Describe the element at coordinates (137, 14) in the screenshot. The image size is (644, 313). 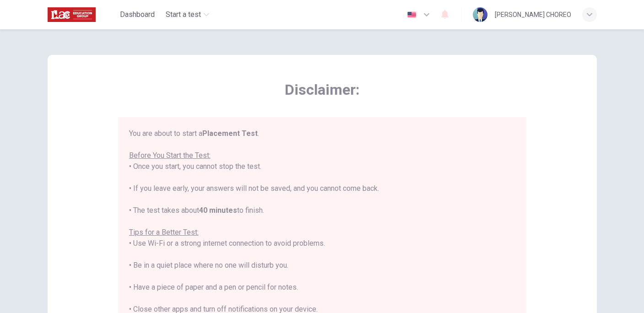
I see `button: Dashboard` at that location.